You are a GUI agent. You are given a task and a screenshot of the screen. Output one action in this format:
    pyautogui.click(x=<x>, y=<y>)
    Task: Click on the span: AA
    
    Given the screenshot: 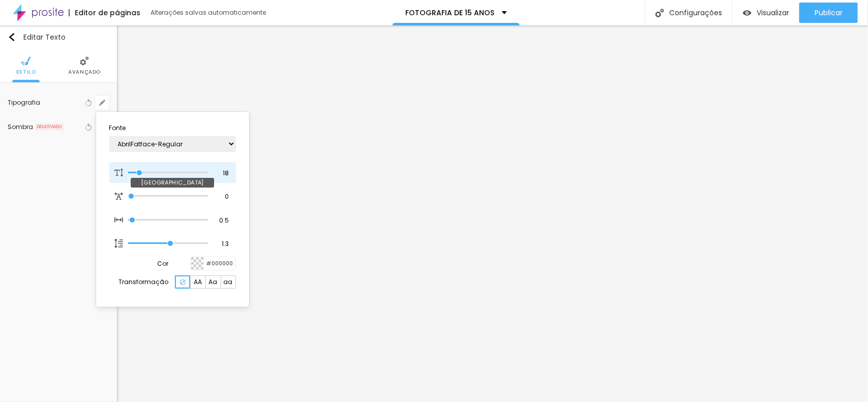 What is the action you would take?
    pyautogui.click(x=198, y=282)
    